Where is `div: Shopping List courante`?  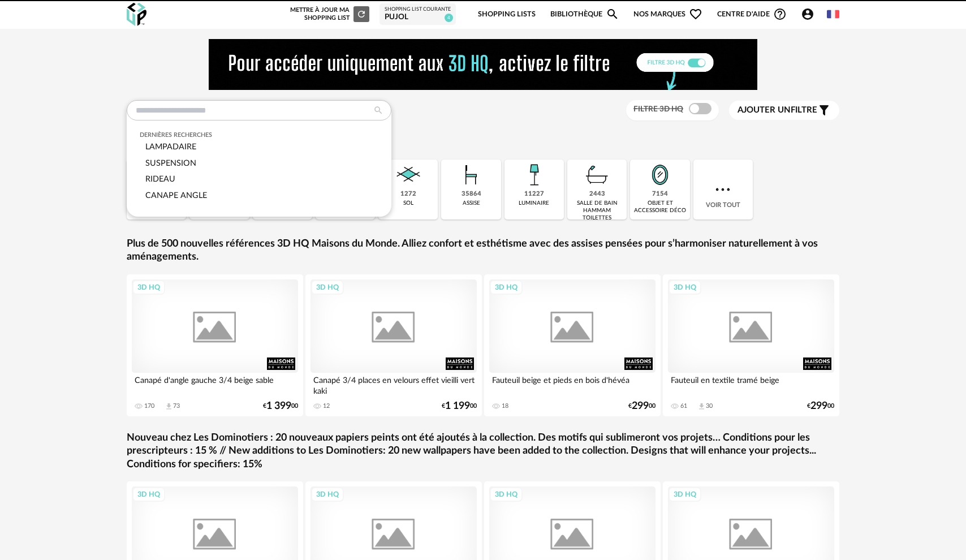
div: Shopping List courante is located at coordinates (417, 9).